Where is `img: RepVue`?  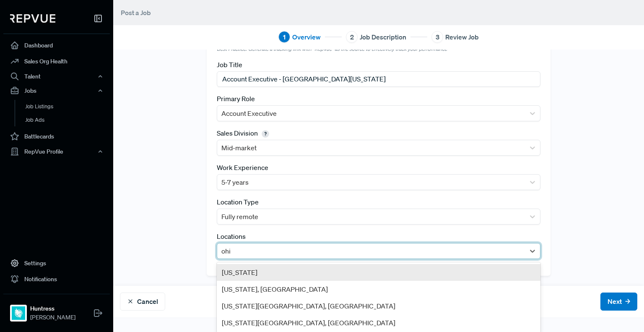 img: RepVue is located at coordinates (32, 18).